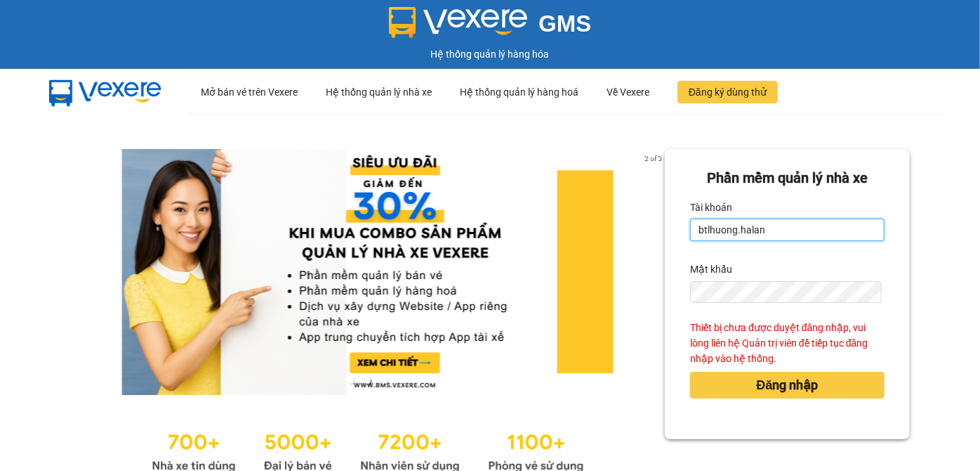  What do you see at coordinates (351, 381) in the screenshot?
I see `li: slide item 1` at bounding box center [351, 381].